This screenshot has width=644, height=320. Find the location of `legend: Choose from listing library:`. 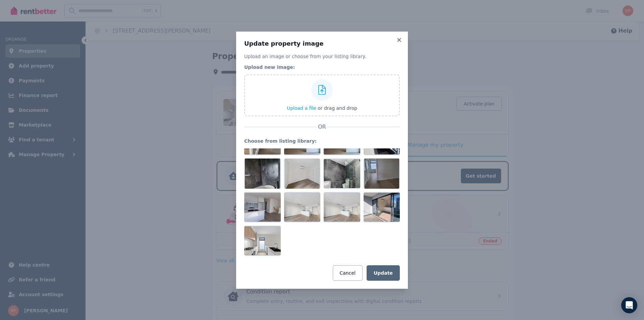

legend: Choose from listing library: is located at coordinates (322, 141).